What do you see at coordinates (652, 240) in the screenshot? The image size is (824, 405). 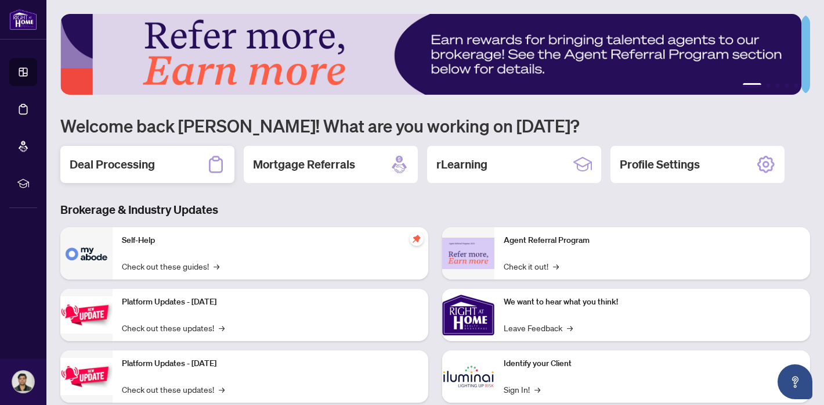 I see `p: Agent Referral Program` at bounding box center [652, 240].